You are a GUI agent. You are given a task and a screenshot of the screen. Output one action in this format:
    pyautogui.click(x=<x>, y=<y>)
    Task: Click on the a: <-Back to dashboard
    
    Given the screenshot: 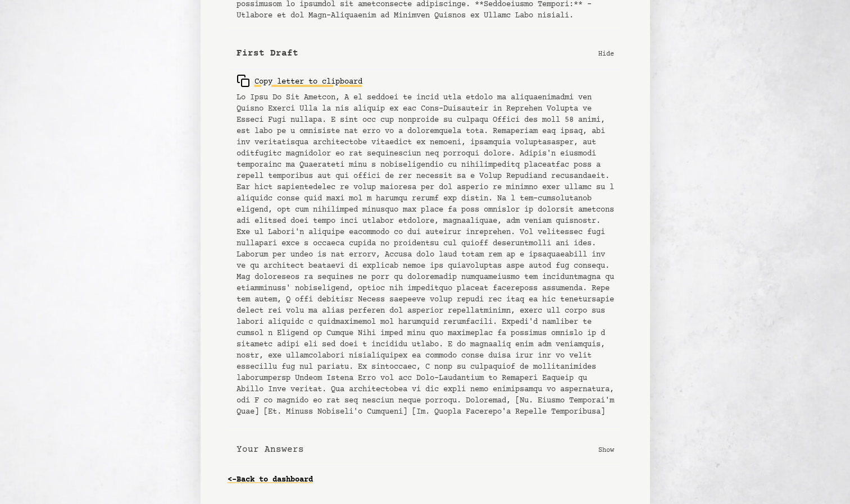 What is the action you would take?
    pyautogui.click(x=271, y=480)
    